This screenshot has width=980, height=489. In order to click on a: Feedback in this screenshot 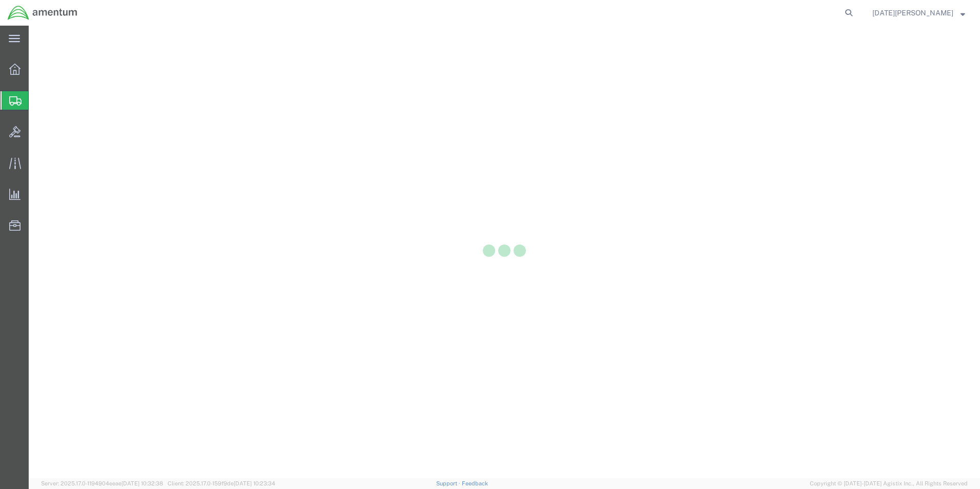, I will do `click(474, 483)`.